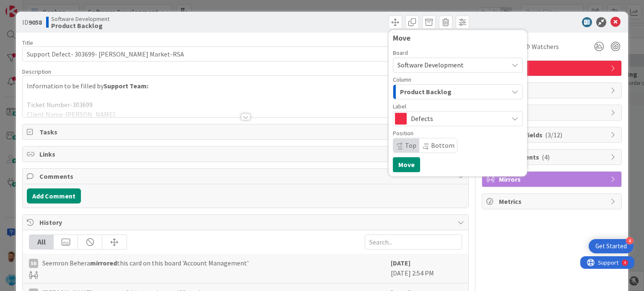 This screenshot has width=644, height=291. I want to click on span: Support, so click(28, 6).